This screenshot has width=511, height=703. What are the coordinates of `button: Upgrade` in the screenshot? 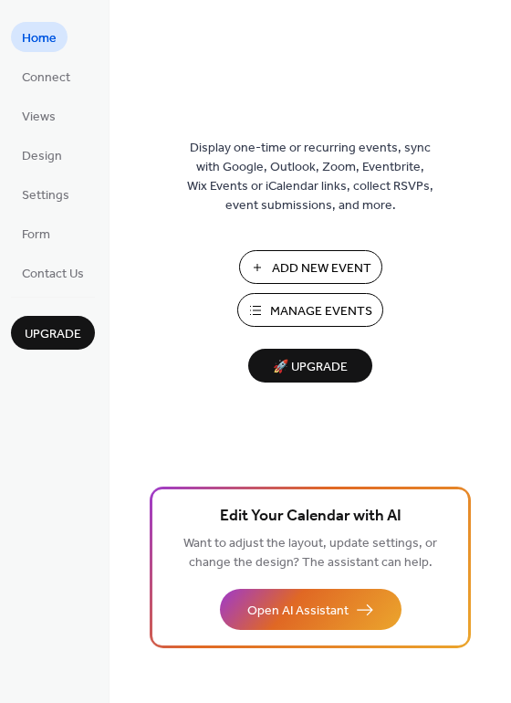 It's located at (53, 332).